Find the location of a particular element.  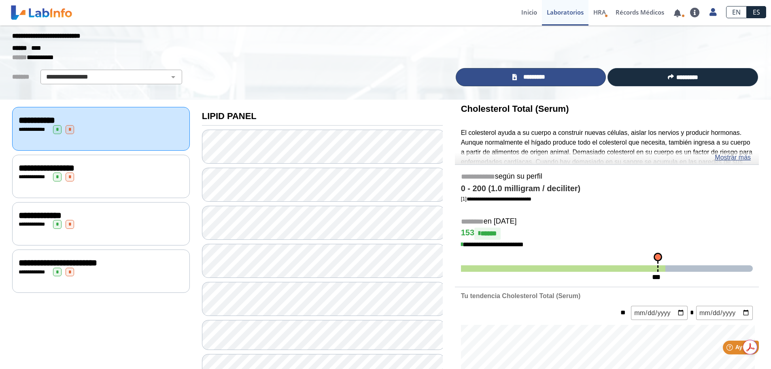

a: Mostrar más is located at coordinates (733, 157).